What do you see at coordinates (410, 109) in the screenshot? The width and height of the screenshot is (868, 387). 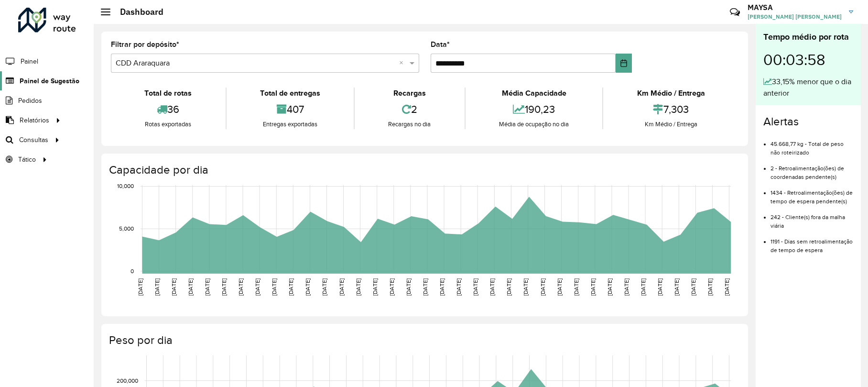 I see `div: 2` at bounding box center [410, 109].